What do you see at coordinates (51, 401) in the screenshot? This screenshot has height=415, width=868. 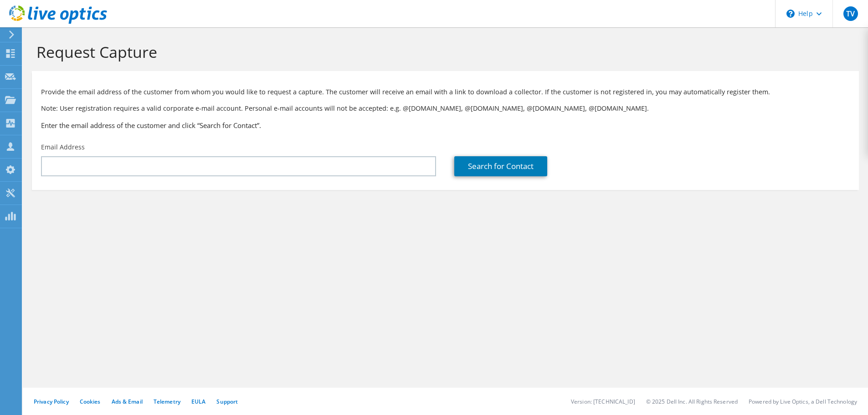 I see `a: Privacy Policy` at bounding box center [51, 401].